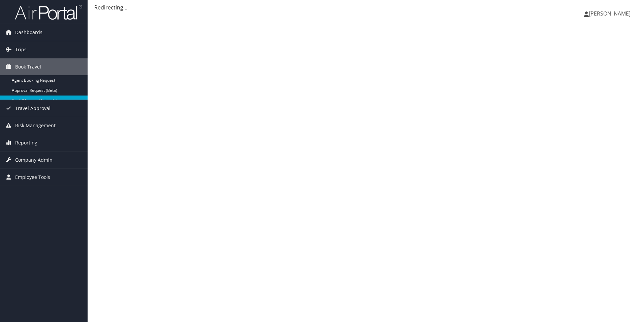 The width and height of the screenshot is (644, 322). What do you see at coordinates (26, 143) in the screenshot?
I see `span: Reporting` at bounding box center [26, 143].